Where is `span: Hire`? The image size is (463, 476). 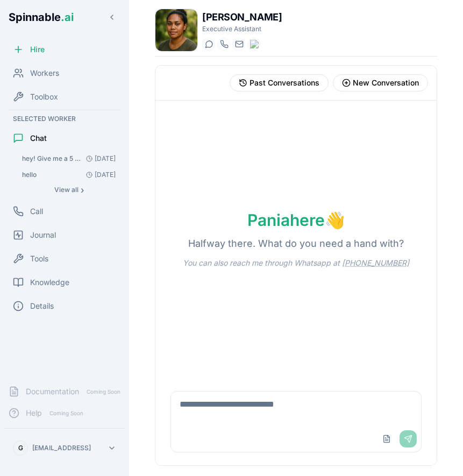
span: Hire is located at coordinates (37, 49).